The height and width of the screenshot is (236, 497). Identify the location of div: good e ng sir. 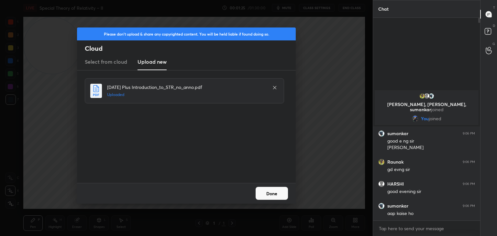
(431, 141).